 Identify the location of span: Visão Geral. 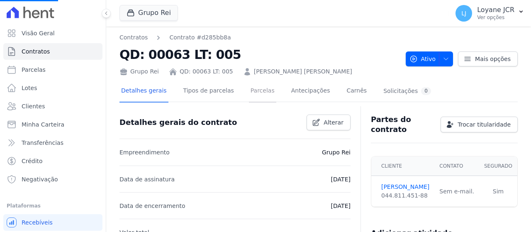
(38, 33).